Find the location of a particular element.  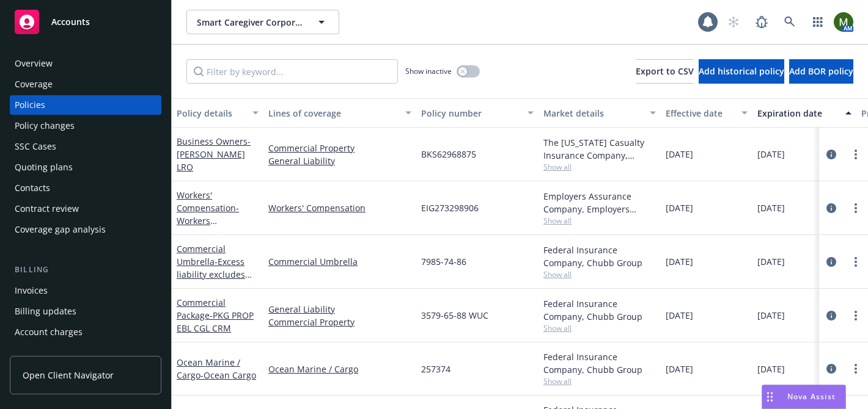

a: Policies is located at coordinates (85, 105).